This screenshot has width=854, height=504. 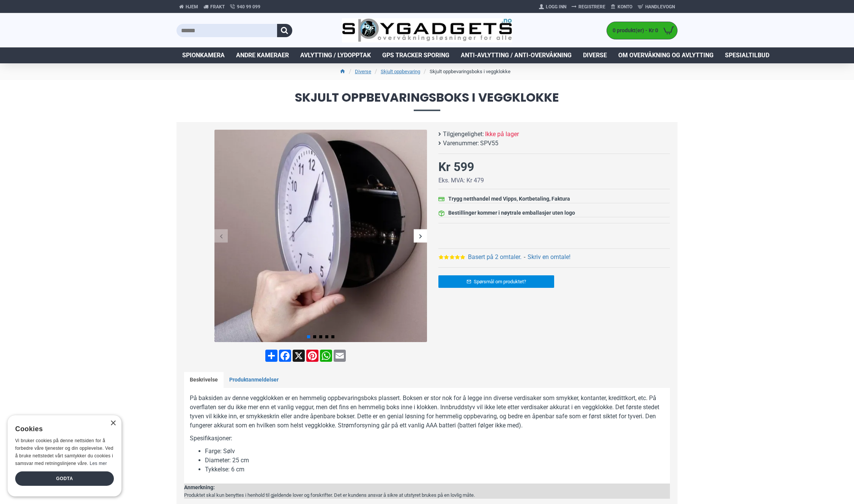 I want to click on a: Email, so click(x=340, y=356).